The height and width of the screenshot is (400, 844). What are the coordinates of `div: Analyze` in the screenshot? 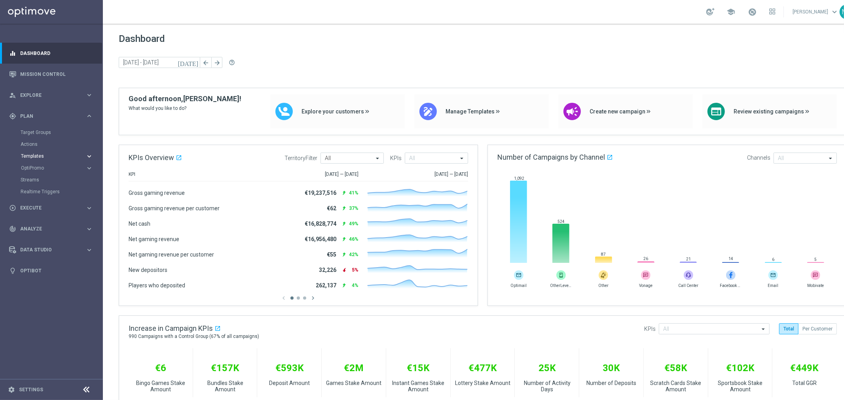 It's located at (47, 229).